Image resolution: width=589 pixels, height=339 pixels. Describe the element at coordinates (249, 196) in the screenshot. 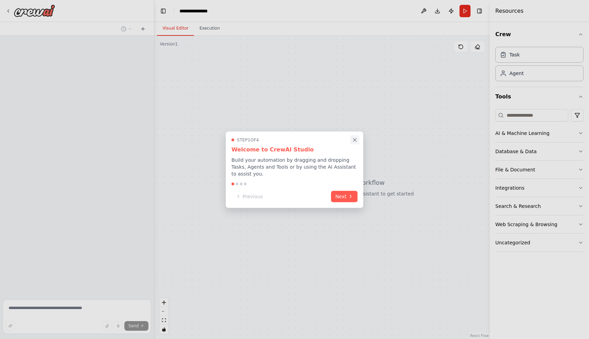

I see `button: Previous` at that location.